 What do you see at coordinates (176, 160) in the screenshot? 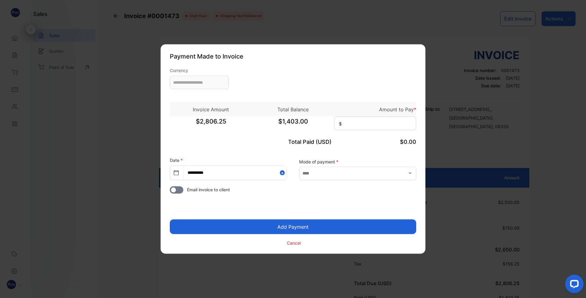
I see `label: Date` at bounding box center [176, 160].